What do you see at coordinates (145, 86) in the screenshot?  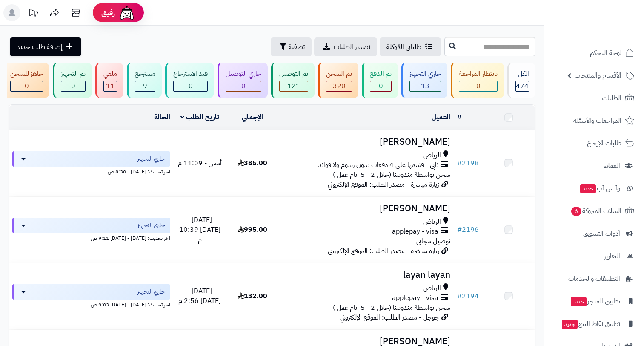 I see `span: 9` at bounding box center [145, 86].